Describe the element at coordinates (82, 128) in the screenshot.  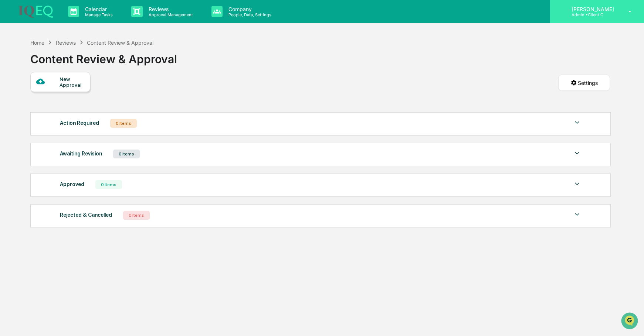
I see `span: Pylon` at that location.